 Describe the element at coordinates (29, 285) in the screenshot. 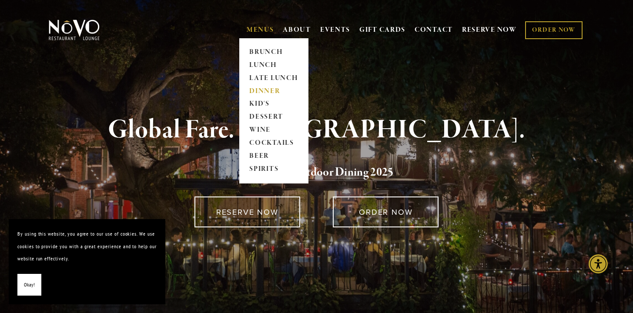

I see `button: Okay!` at that location.